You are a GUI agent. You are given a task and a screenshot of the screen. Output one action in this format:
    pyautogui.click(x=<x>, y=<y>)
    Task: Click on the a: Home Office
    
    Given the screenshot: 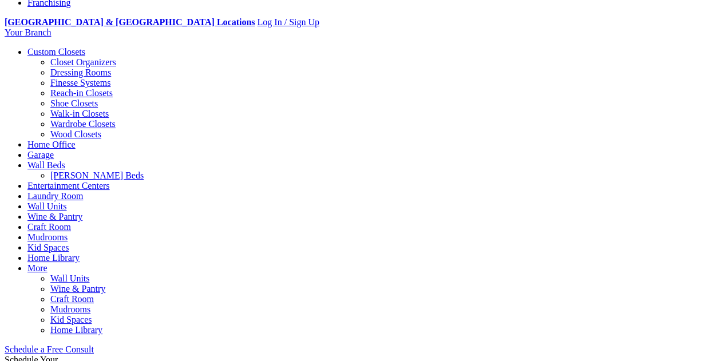 What is the action you would take?
    pyautogui.click(x=52, y=144)
    